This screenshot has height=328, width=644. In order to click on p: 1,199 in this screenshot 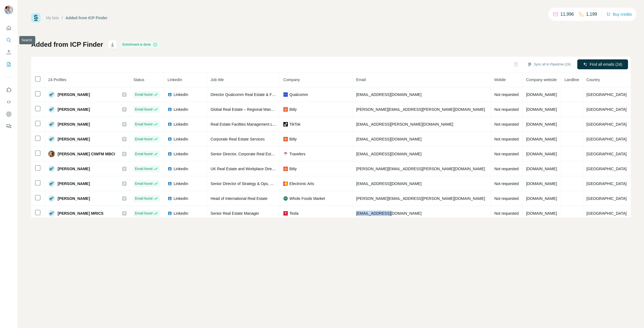, I will do `click(591, 14)`.